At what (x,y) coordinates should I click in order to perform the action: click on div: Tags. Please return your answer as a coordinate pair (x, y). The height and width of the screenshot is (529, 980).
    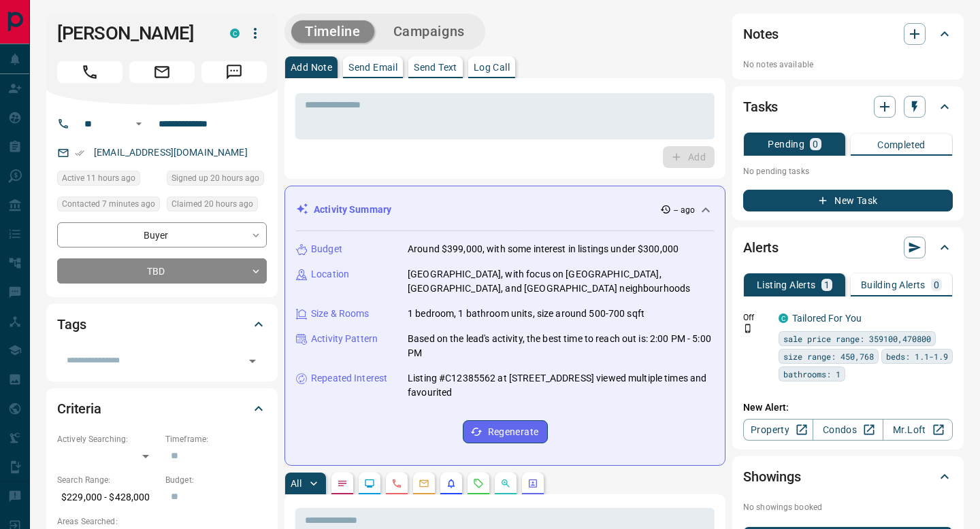
    Looking at the image, I should click on (162, 325).